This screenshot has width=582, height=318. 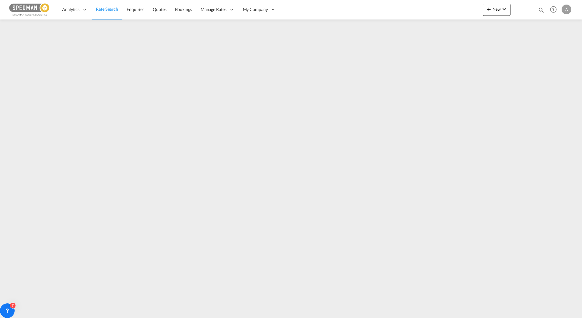 I want to click on span: Rate Search, so click(x=107, y=9).